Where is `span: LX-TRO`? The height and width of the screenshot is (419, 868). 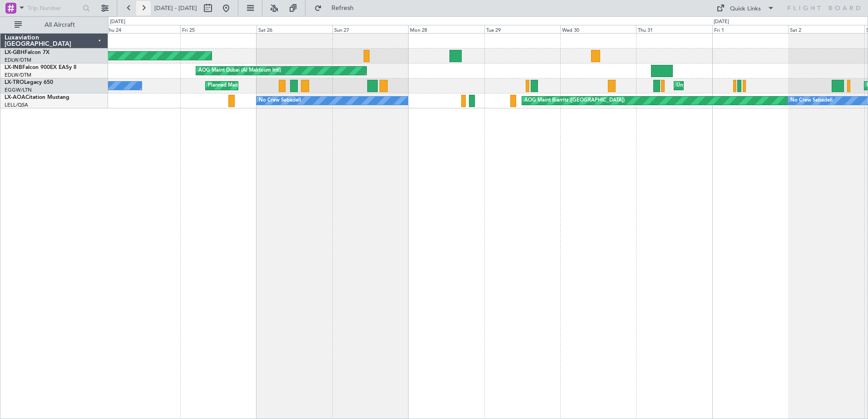
span: LX-TRO is located at coordinates (14, 83).